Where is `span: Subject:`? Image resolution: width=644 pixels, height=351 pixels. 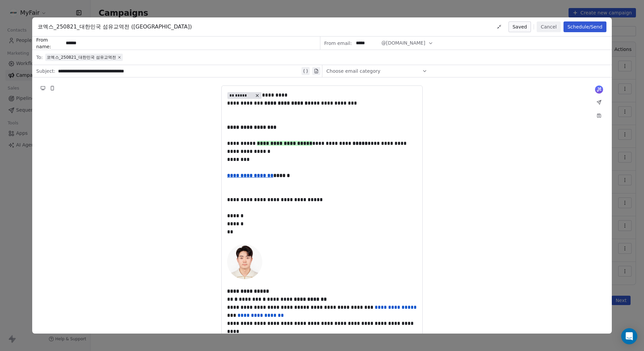
span: Subject: is located at coordinates (46, 72).